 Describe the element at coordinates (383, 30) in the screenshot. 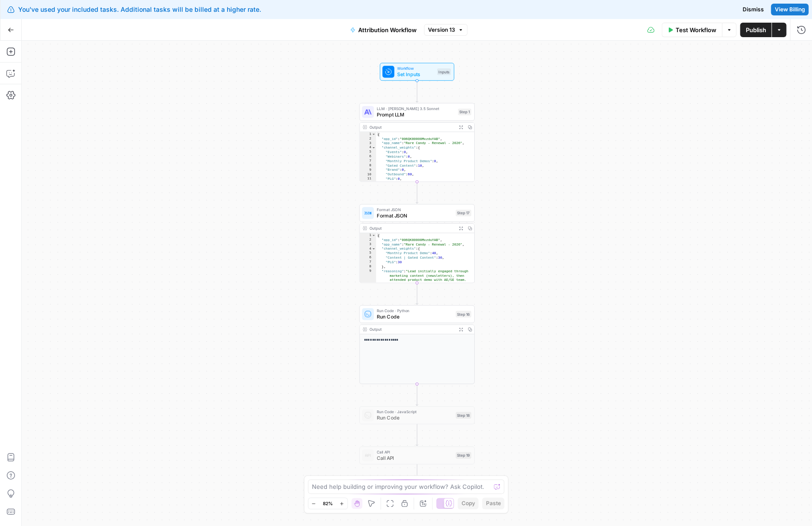

I see `button: Attribution Workflow` at that location.